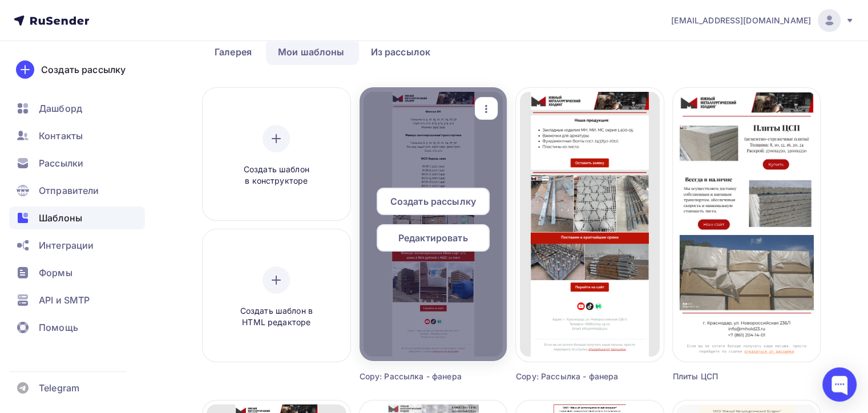 Image resolution: width=868 pixels, height=413 pixels. Describe the element at coordinates (66, 245) in the screenshot. I see `span: Интеграции` at that location.